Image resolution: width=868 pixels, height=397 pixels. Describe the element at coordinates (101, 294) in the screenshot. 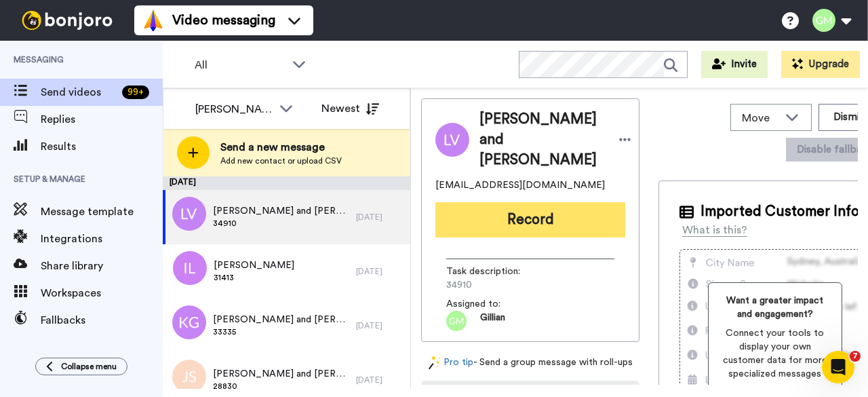

I see `span: Workspaces` at that location.